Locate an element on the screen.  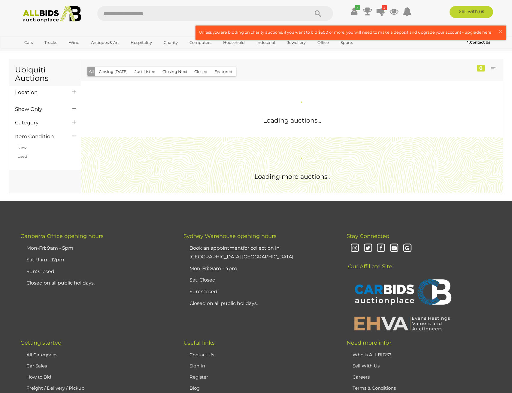
h1: Ubiquiti Auctions is located at coordinates (45, 74).